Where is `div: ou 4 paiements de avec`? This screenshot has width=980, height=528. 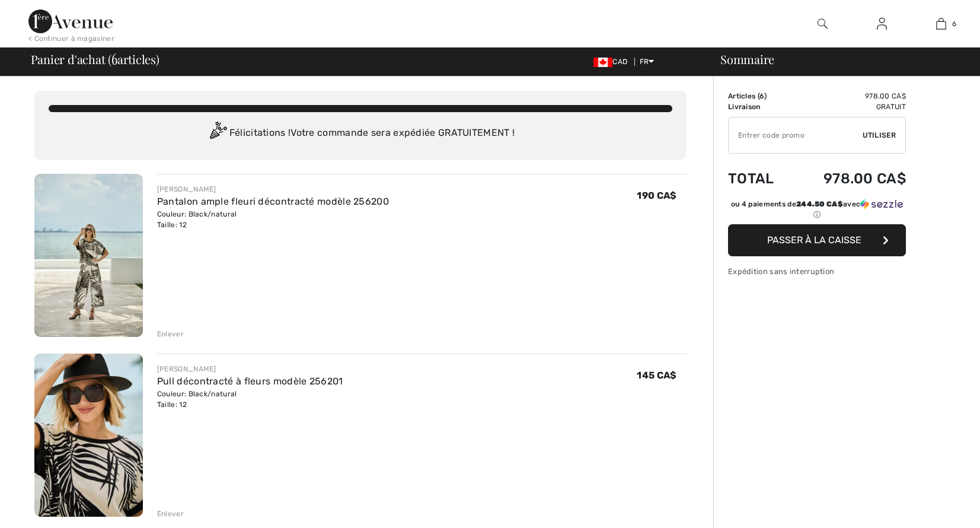 div: ou 4 paiements de avec is located at coordinates (817, 210).